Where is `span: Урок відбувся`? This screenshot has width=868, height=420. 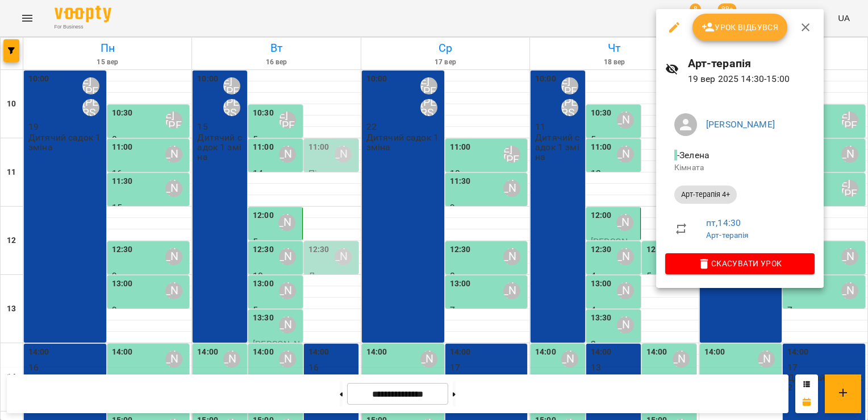 span: Урок відбувся is located at coordinates (740, 27).